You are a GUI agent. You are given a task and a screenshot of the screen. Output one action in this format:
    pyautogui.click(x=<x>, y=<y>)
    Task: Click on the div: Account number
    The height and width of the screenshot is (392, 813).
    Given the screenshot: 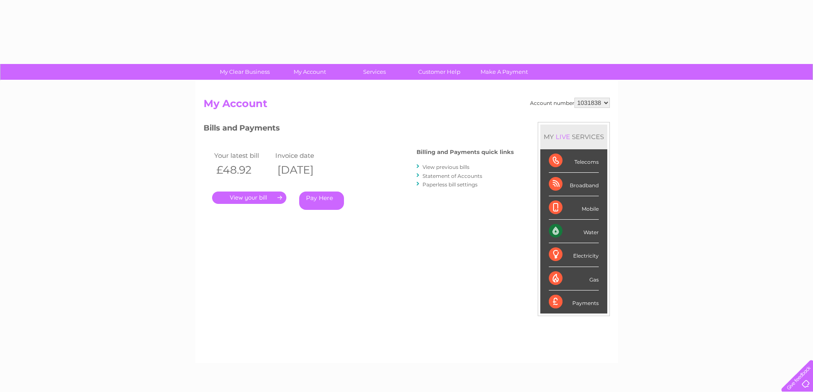 What is the action you would take?
    pyautogui.click(x=570, y=103)
    